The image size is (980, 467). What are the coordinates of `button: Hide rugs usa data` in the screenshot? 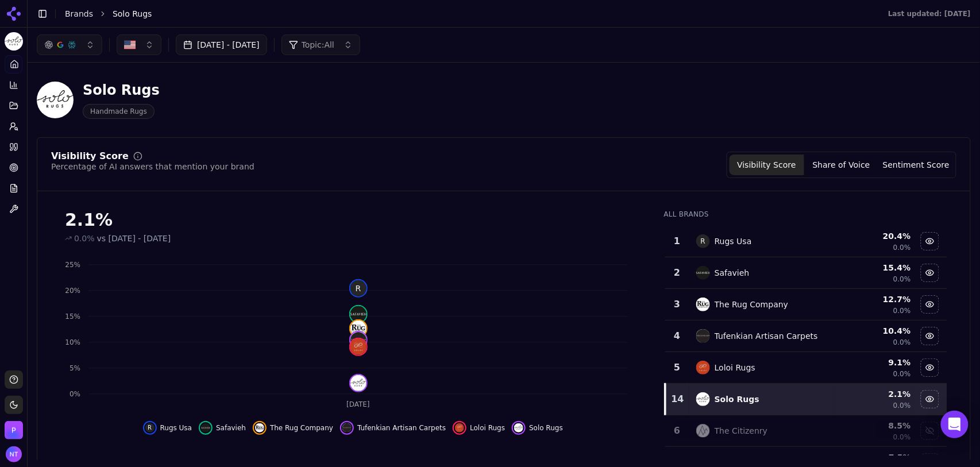 It's located at (930, 242).